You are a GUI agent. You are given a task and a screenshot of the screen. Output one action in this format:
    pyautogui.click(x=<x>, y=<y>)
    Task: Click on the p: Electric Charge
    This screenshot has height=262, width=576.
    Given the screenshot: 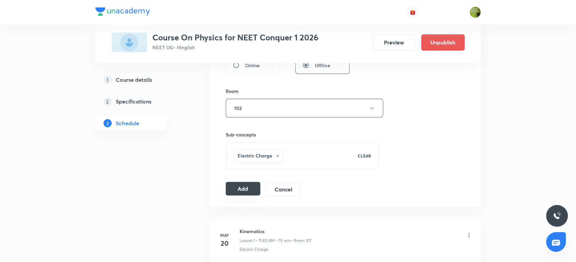 What is the action you would take?
    pyautogui.click(x=254, y=250)
    